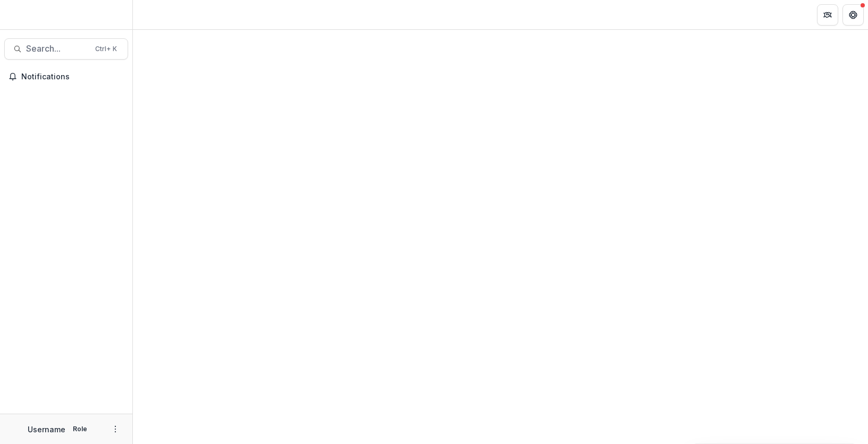  Describe the element at coordinates (46, 429) in the screenshot. I see `p: Username` at that location.